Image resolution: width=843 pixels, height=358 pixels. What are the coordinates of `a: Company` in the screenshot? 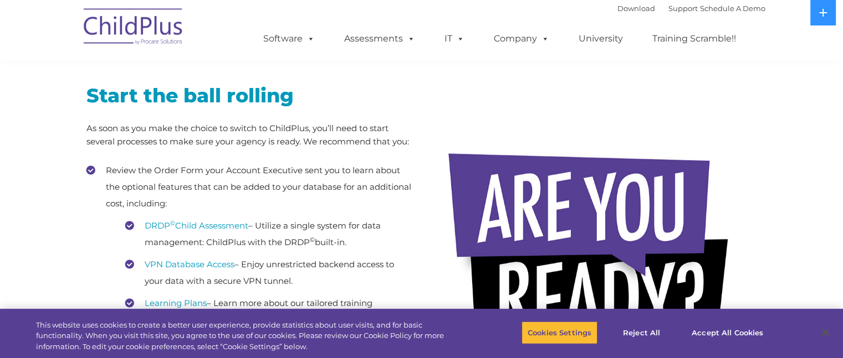 It's located at (521, 39).